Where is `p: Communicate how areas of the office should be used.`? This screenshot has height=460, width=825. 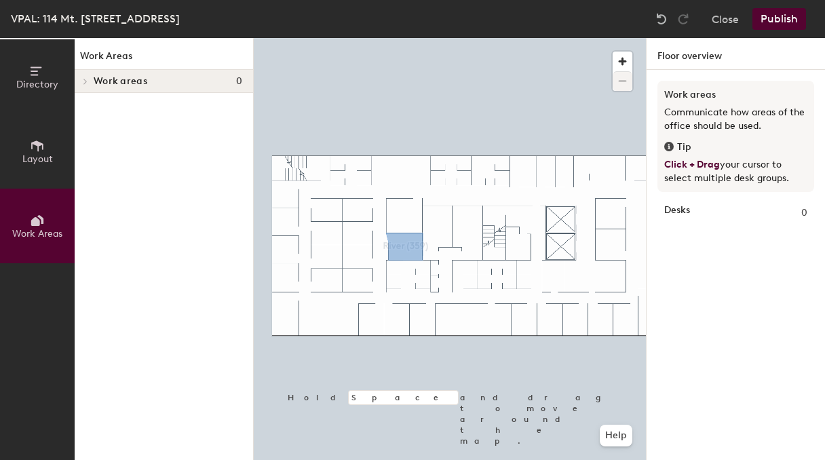 p: Communicate how areas of the office should be used. is located at coordinates (736, 119).